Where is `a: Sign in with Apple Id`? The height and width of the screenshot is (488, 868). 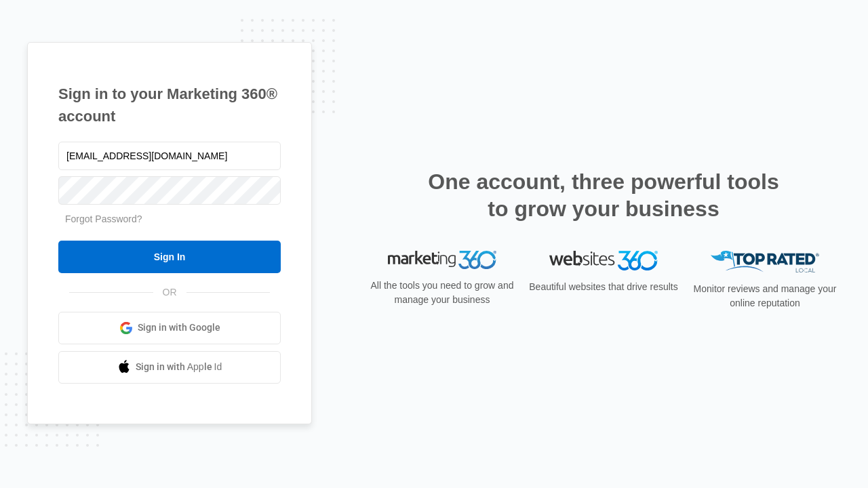
a: Sign in with Apple Id is located at coordinates (170, 367).